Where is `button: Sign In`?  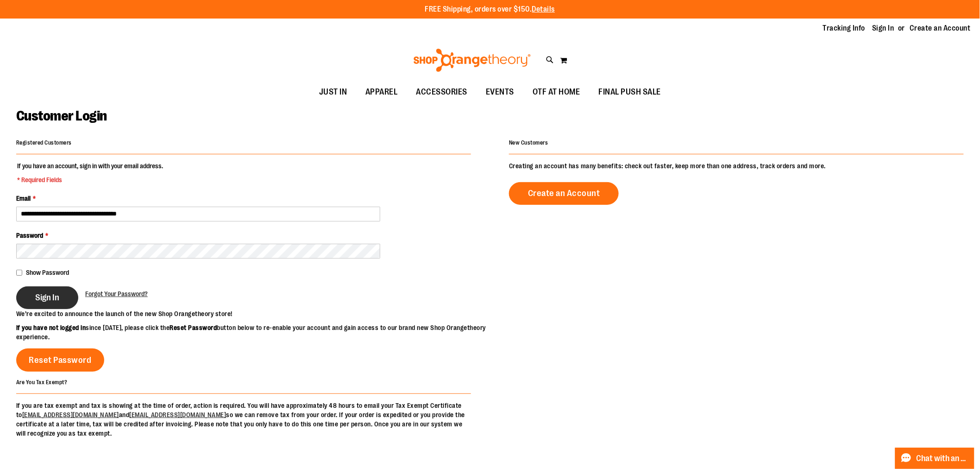
button: Sign In is located at coordinates (47, 298).